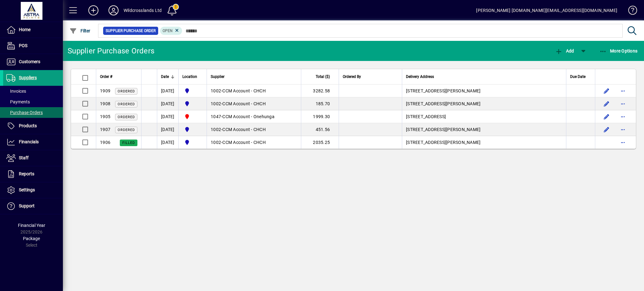 This screenshot has height=291, width=644. I want to click on span: 1909, so click(105, 91).